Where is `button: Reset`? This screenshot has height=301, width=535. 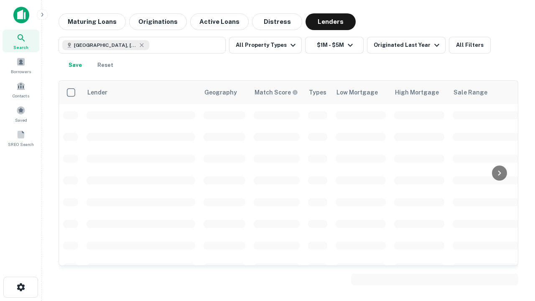 button: Reset is located at coordinates (105, 65).